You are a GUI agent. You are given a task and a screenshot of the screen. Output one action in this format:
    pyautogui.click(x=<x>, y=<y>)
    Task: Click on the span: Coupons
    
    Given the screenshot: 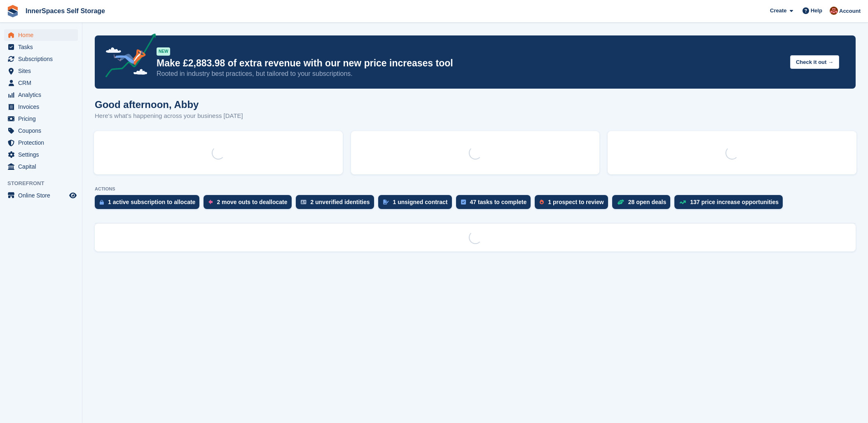 What is the action you would take?
    pyautogui.click(x=43, y=130)
    